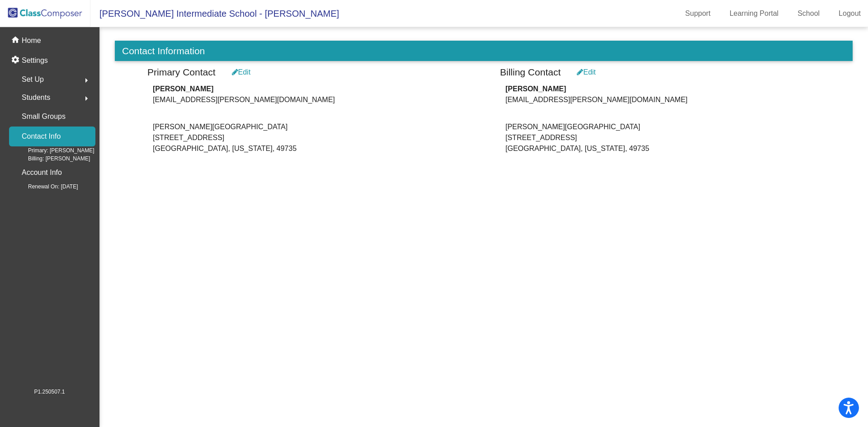 The height and width of the screenshot is (427, 868). I want to click on mat-icon: settings, so click(16, 61).